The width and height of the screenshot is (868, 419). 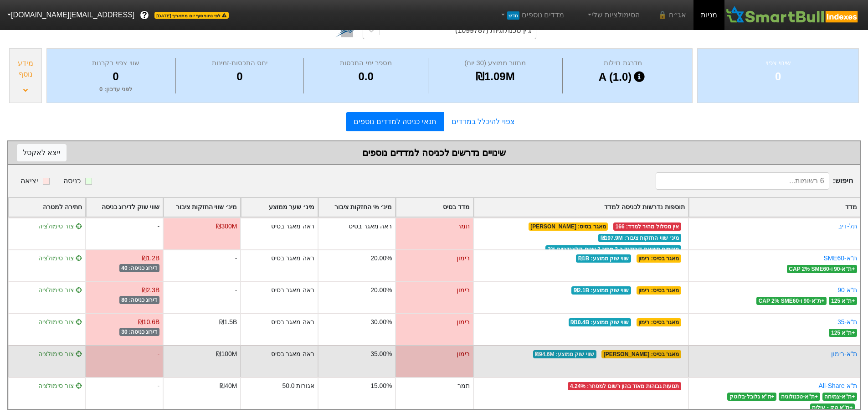 I want to click on span: דירוג כניסה: 40, so click(x=140, y=268).